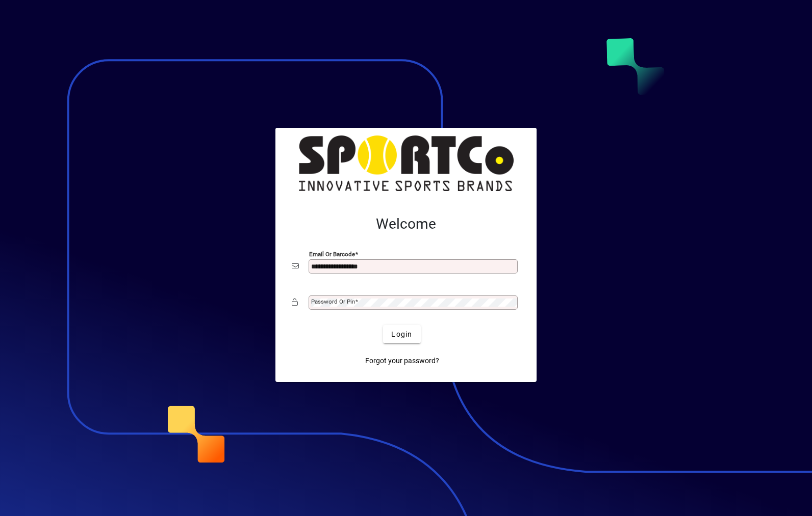 The width and height of the screenshot is (812, 516). What do you see at coordinates (402, 361) in the screenshot?
I see `span: Forgot your password?` at bounding box center [402, 361].